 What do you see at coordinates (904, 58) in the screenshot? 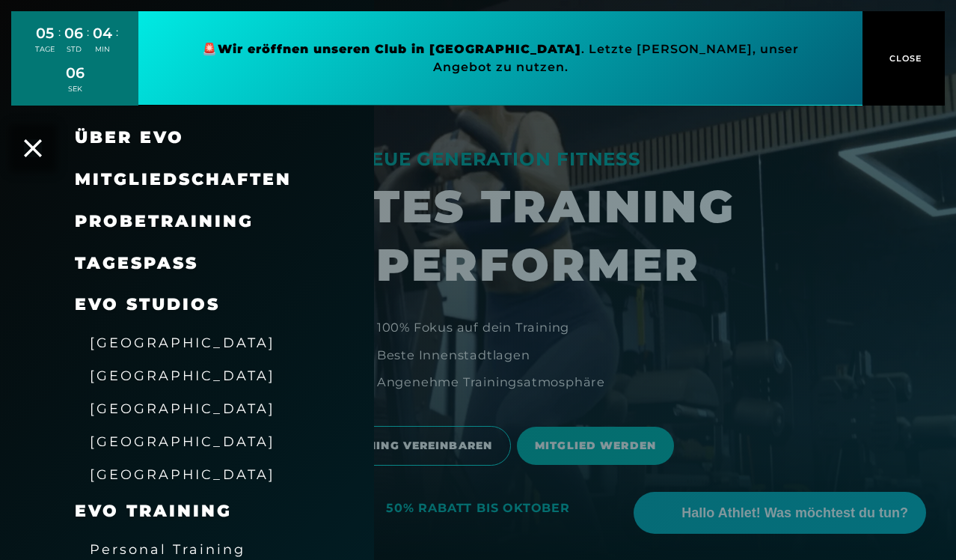
I see `button: CLOSE` at bounding box center [904, 58].